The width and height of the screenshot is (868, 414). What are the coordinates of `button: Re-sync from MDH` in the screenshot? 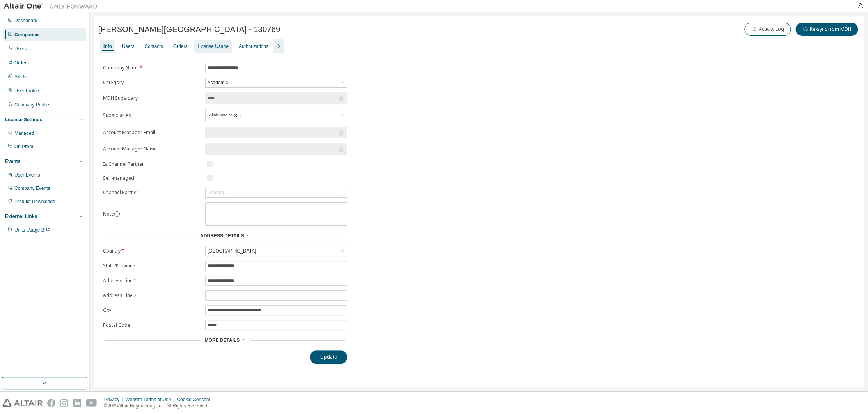 It's located at (826, 29).